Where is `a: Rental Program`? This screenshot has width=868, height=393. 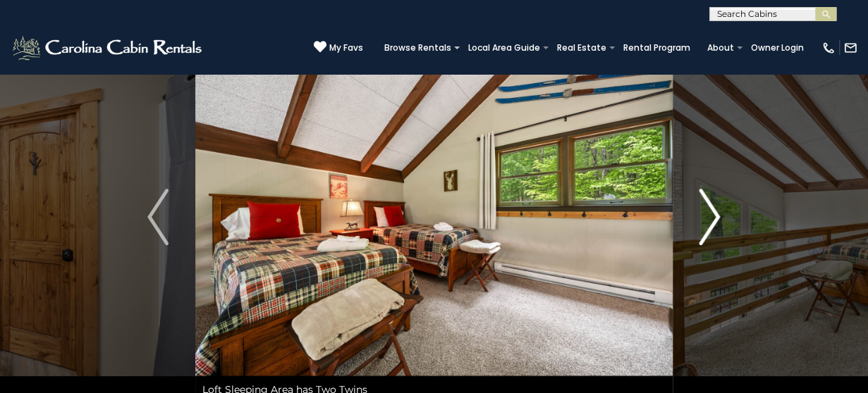 a: Rental Program is located at coordinates (657, 47).